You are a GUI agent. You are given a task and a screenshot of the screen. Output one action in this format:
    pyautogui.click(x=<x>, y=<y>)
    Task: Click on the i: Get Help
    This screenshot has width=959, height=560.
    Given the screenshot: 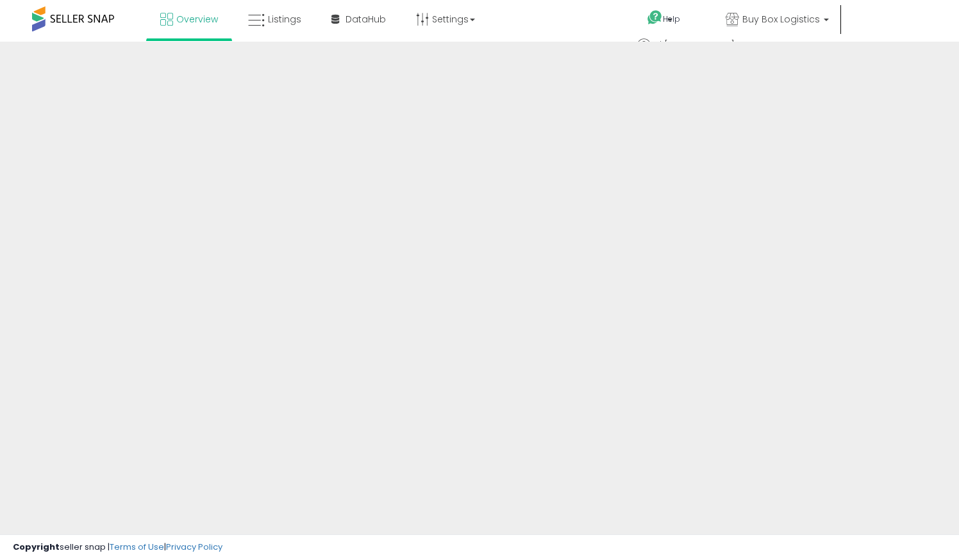 What is the action you would take?
    pyautogui.click(x=655, y=17)
    